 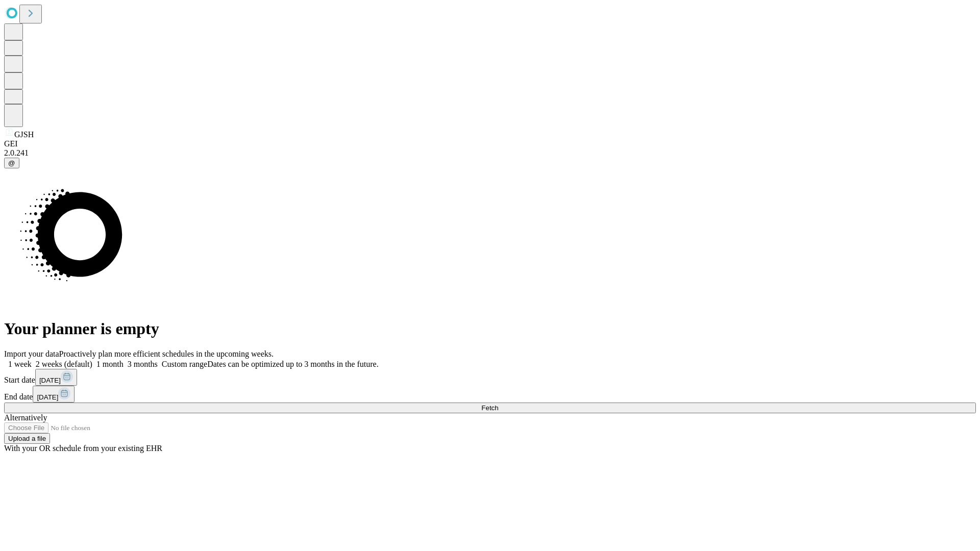 I want to click on div: GEI, so click(x=490, y=144).